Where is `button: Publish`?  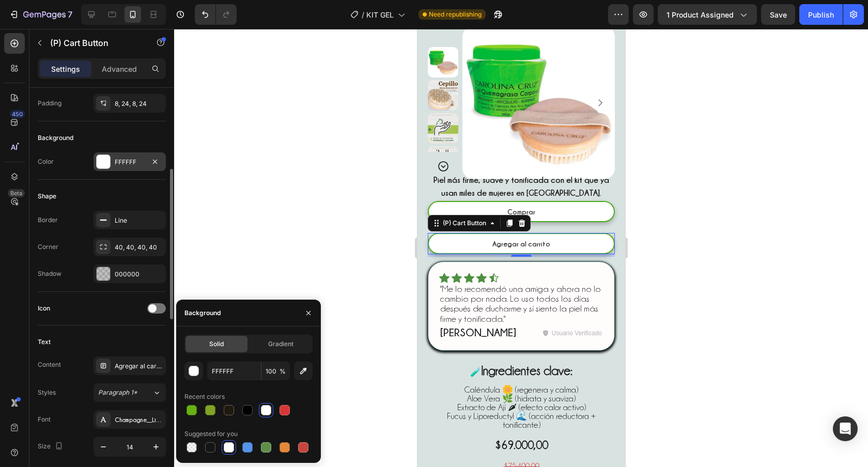
button: Publish is located at coordinates (821, 15).